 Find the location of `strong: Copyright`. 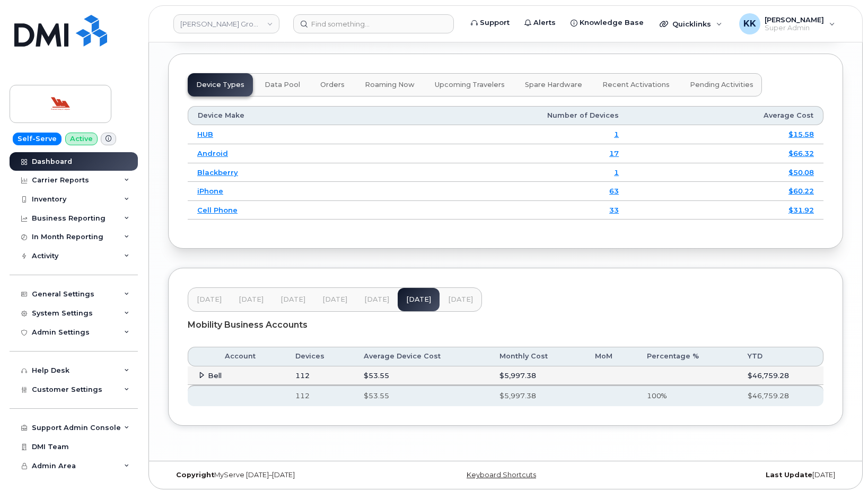

strong: Copyright is located at coordinates (195, 474).